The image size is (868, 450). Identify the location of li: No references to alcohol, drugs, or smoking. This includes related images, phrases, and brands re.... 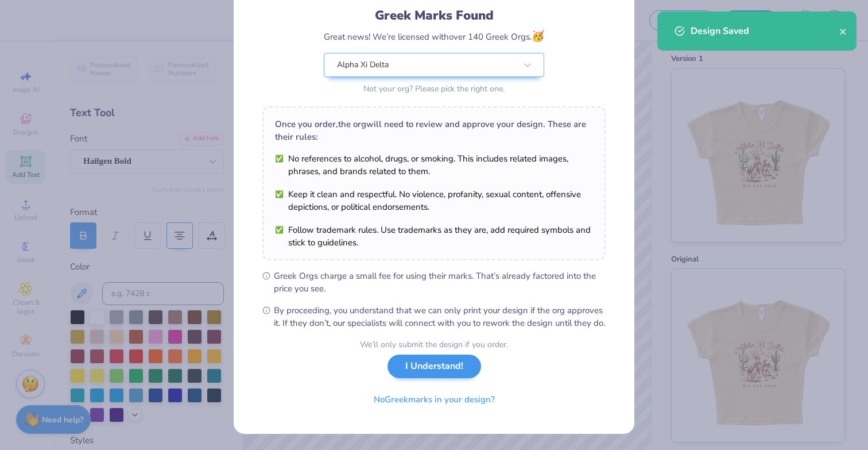
(434, 165).